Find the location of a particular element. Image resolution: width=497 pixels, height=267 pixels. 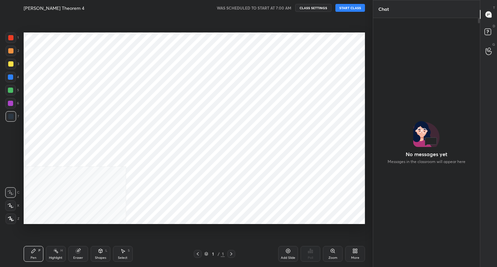

div: Highlight is located at coordinates (55, 258).